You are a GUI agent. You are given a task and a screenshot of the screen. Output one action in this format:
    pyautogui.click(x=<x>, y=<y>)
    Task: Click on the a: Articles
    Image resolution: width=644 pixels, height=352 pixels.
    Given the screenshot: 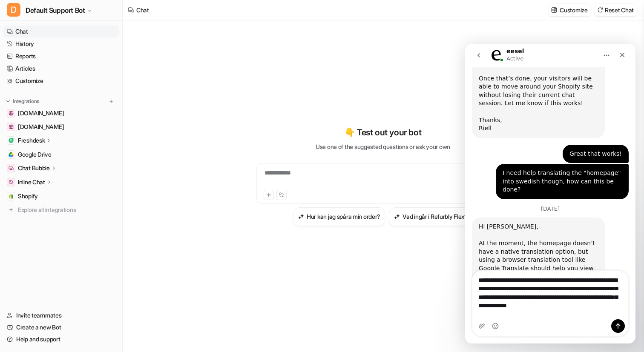 What is the action you would take?
    pyautogui.click(x=61, y=68)
    